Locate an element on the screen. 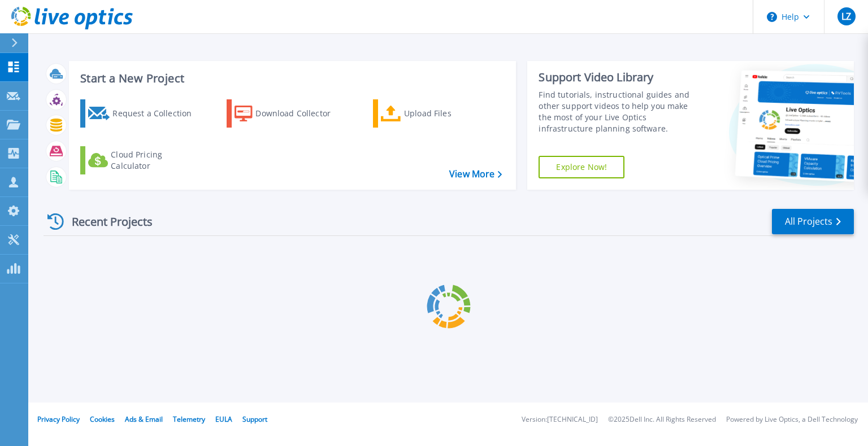 Image resolution: width=868 pixels, height=446 pixels. a: Cloud Pricing Calculator is located at coordinates (143, 160).